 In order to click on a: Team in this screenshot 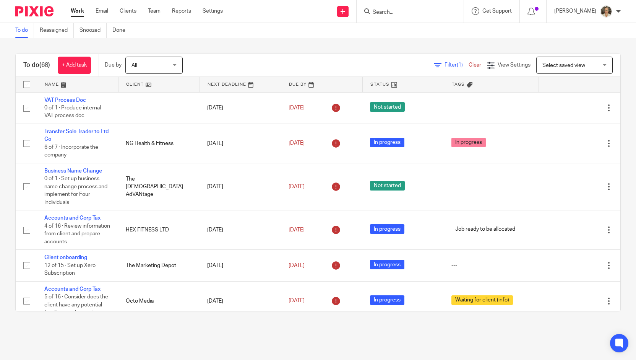, I will do `click(154, 11)`.